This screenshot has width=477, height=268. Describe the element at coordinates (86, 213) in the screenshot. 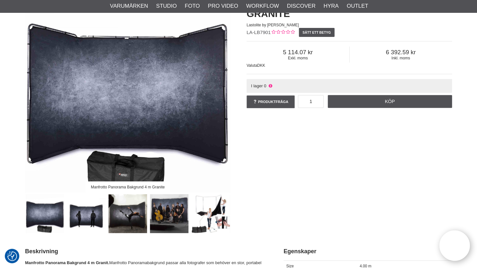

I see `img: Panoramabakgrunden är 2,3 meter hög` at that location.